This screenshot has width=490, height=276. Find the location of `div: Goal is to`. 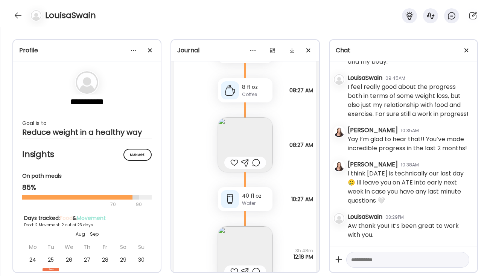

div: Goal is to is located at coordinates (87, 123).